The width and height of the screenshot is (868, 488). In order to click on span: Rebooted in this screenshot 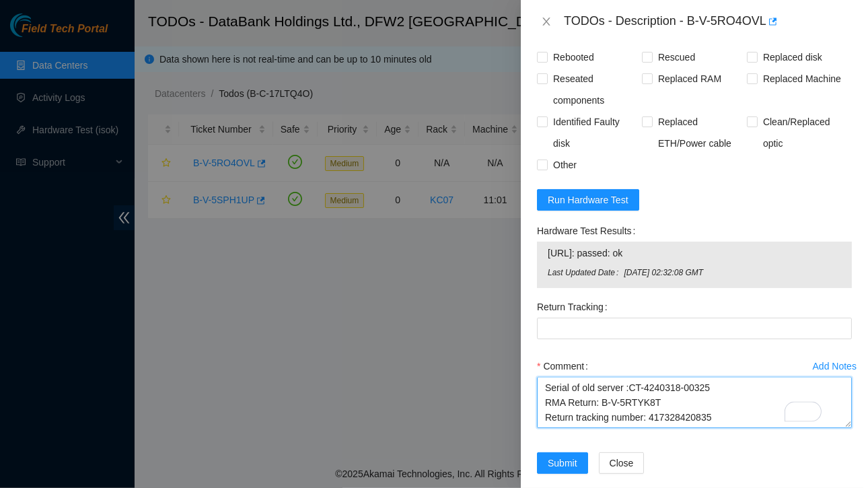, I will do `click(573, 57)`.